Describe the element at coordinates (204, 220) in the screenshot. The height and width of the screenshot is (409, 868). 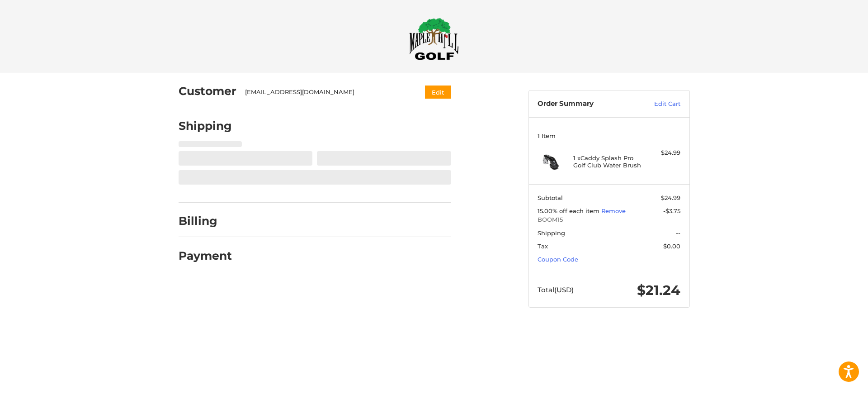
I see `h2: Billing` at that location.